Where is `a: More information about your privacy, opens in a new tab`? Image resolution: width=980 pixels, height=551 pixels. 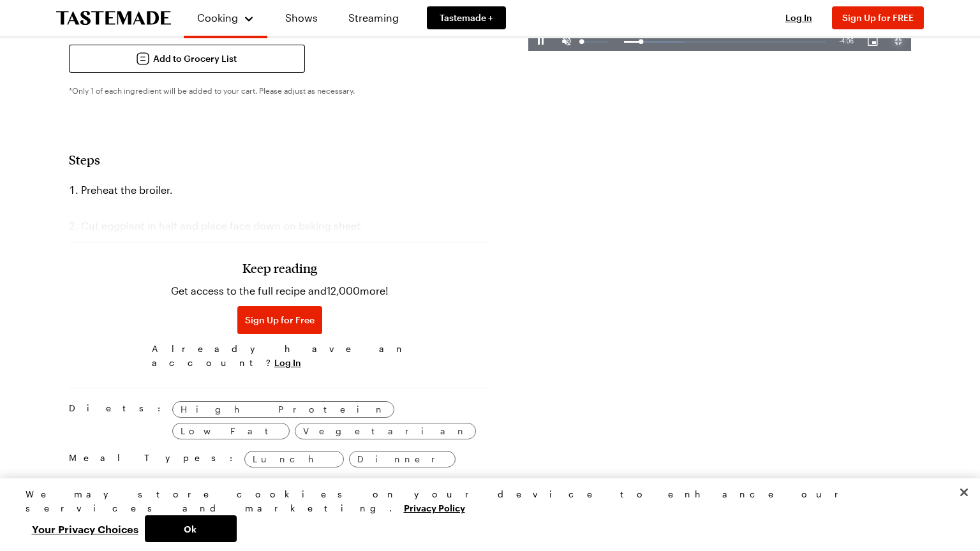 a: More information about your privacy, opens in a new tab is located at coordinates (434, 506).